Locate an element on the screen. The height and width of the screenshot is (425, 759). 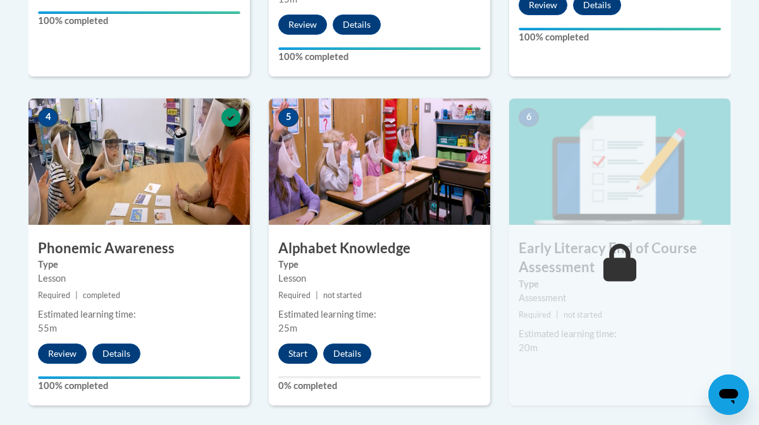
h3: Phonemic Awareness is located at coordinates (139, 248).